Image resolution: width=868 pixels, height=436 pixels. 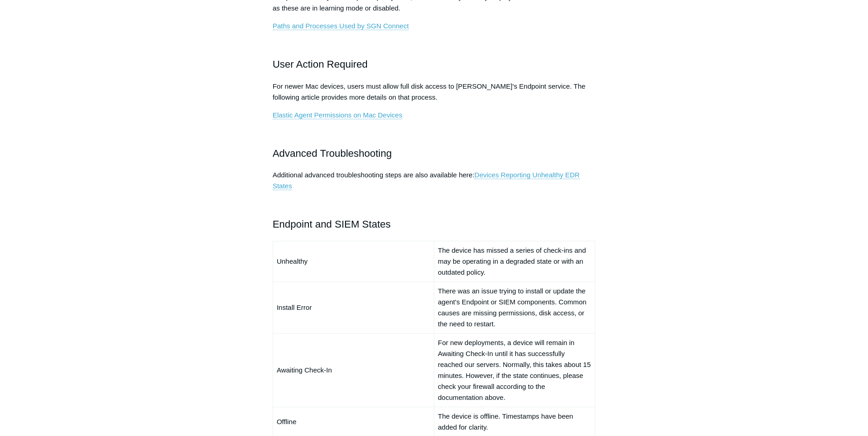 What do you see at coordinates (434, 224) in the screenshot?
I see `h2: Endpoint and SIEM States` at bounding box center [434, 224].